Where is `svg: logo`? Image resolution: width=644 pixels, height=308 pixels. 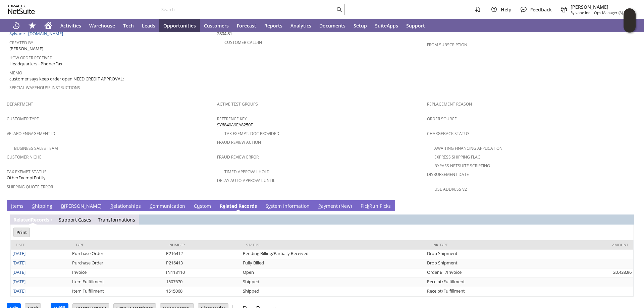 svg: logo is located at coordinates (22, 9).